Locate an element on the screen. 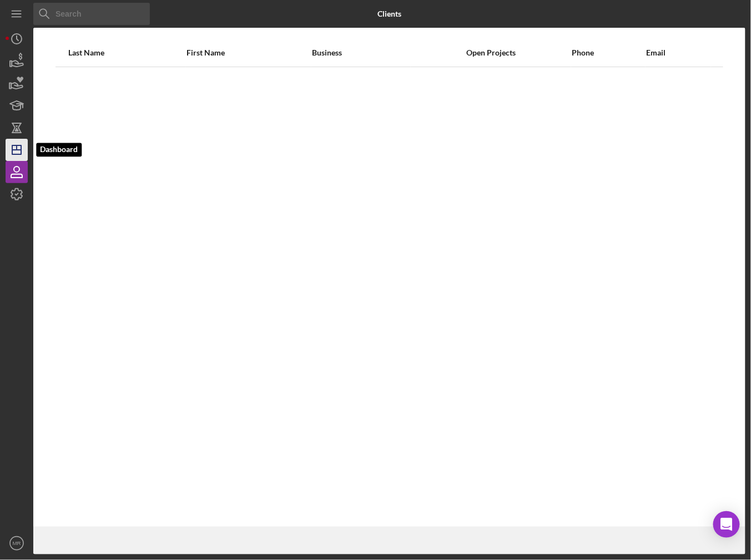  div: Phone is located at coordinates (608, 53).